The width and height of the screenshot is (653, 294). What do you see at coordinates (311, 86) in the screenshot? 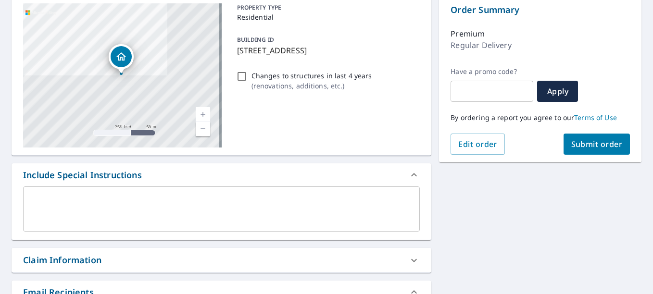
I see `p: ( renovations, additions, etc. )` at bounding box center [311, 86].